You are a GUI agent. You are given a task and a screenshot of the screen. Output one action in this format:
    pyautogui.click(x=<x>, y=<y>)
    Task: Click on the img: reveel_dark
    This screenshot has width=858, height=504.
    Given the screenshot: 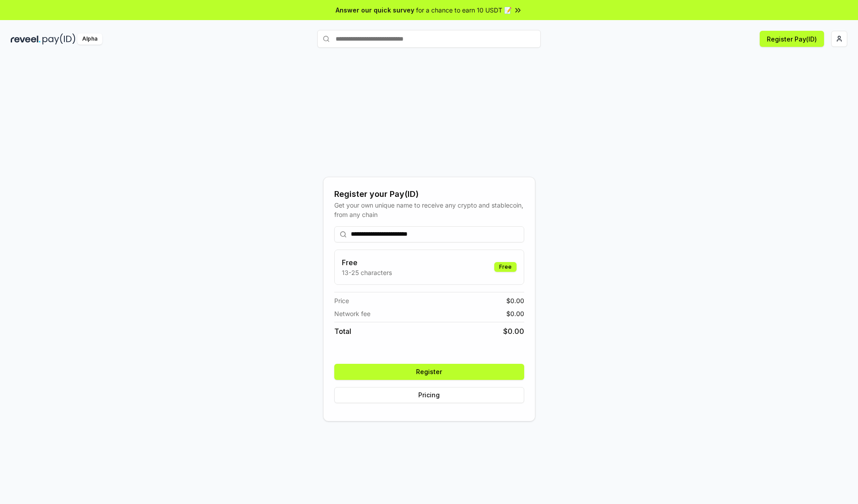 What is the action you would take?
    pyautogui.click(x=26, y=39)
    